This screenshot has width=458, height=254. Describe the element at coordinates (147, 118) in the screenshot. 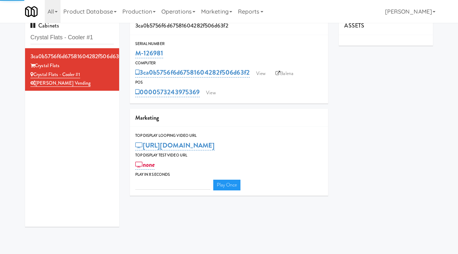

I see `span: Marketing` at that location.